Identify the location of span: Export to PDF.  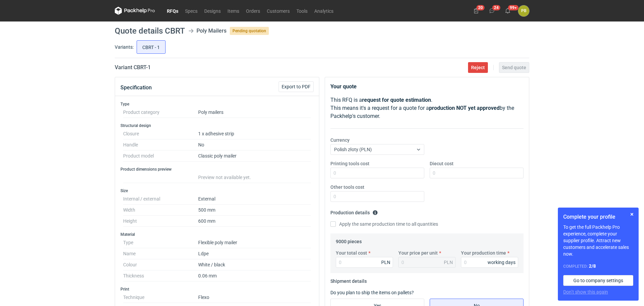
(296, 87).